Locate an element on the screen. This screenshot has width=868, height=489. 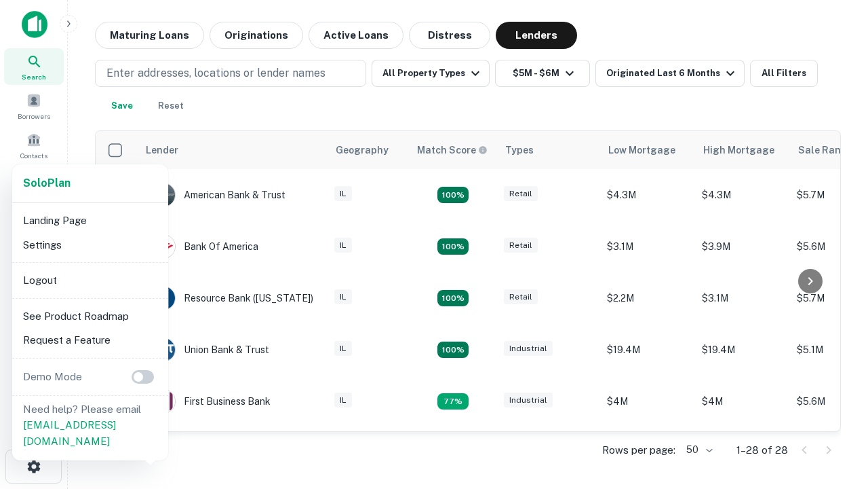
p: Need help? Please email is located at coordinates (90, 425).